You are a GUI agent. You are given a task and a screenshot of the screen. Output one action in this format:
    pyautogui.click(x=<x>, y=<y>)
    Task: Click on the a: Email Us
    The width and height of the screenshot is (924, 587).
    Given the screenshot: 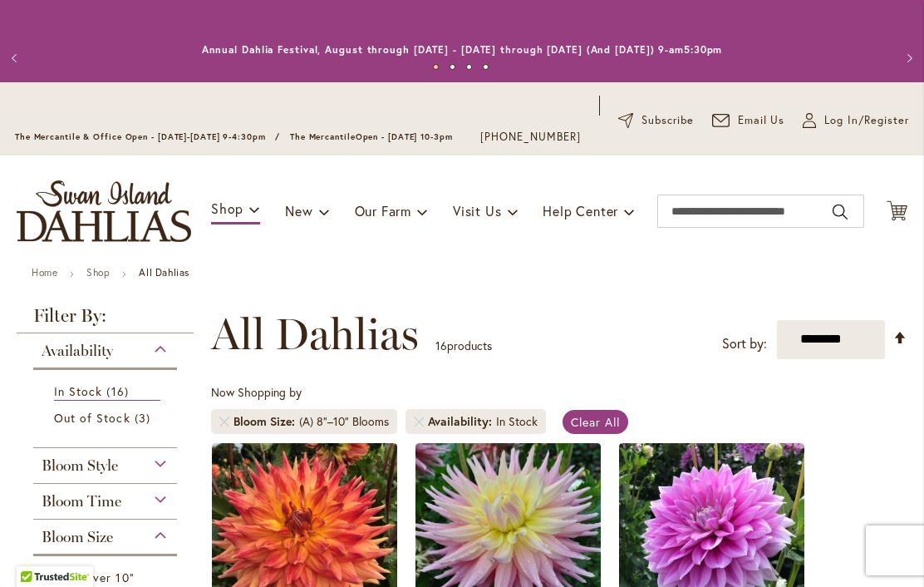 What is the action you would take?
    pyautogui.click(x=748, y=120)
    